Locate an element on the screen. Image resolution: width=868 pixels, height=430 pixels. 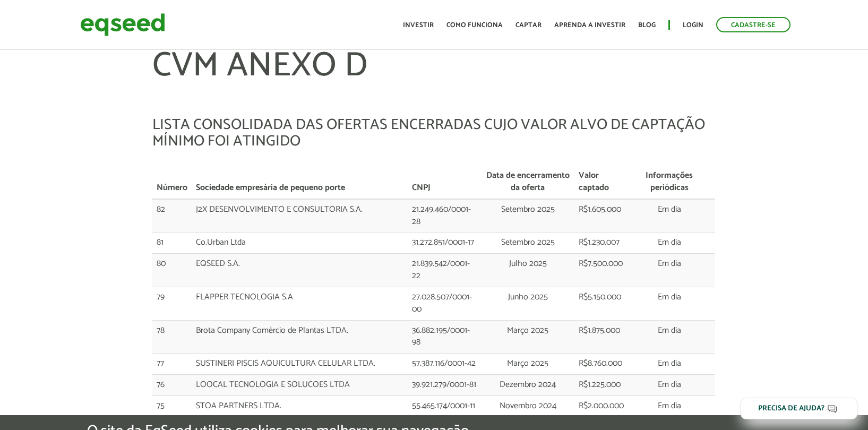
td: R$1.230.007 is located at coordinates (603, 243).